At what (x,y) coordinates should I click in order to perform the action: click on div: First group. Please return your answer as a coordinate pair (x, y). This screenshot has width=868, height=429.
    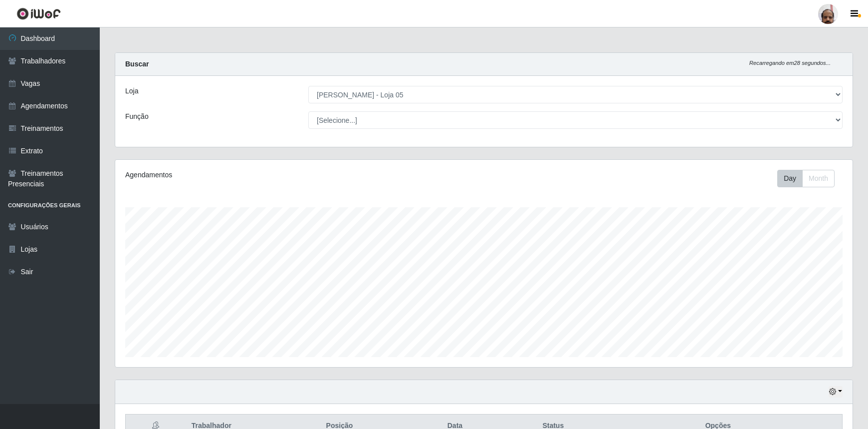
    Looking at the image, I should click on (806, 178).